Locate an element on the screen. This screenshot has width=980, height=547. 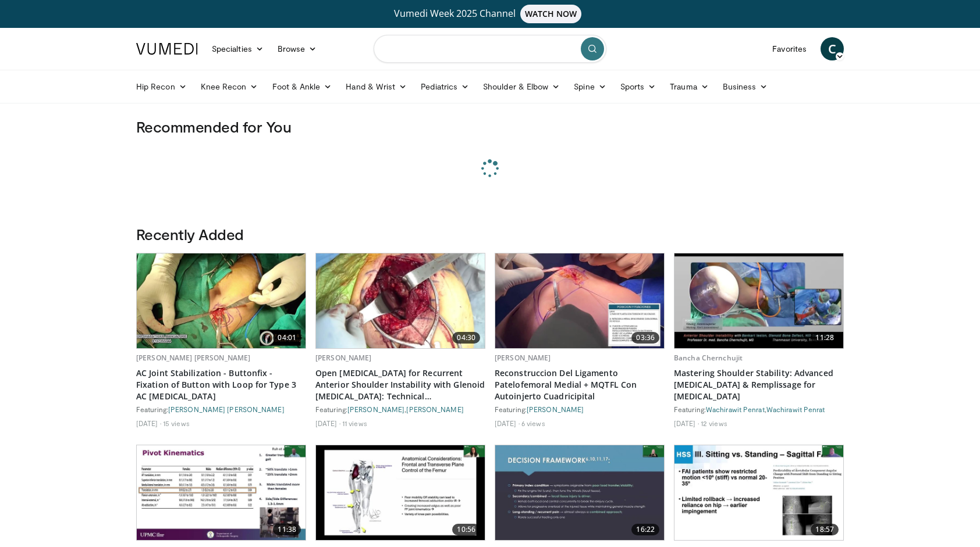
a: Shoulder & Elbow is located at coordinates (521, 86).